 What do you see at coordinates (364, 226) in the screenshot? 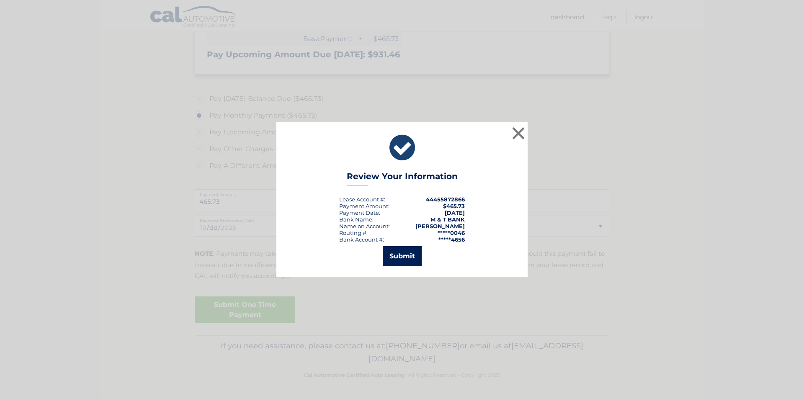
I see `div: Name on Account:` at bounding box center [364, 226].